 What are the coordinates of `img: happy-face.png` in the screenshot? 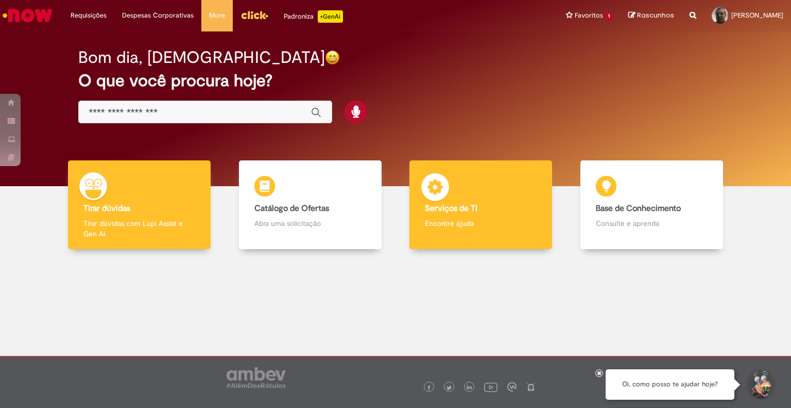 It's located at (332, 57).